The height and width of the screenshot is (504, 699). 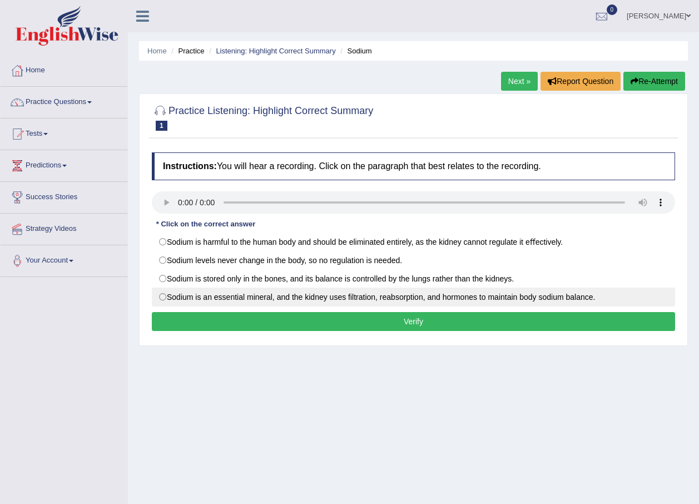 I want to click on a: Practice Questions, so click(x=64, y=101).